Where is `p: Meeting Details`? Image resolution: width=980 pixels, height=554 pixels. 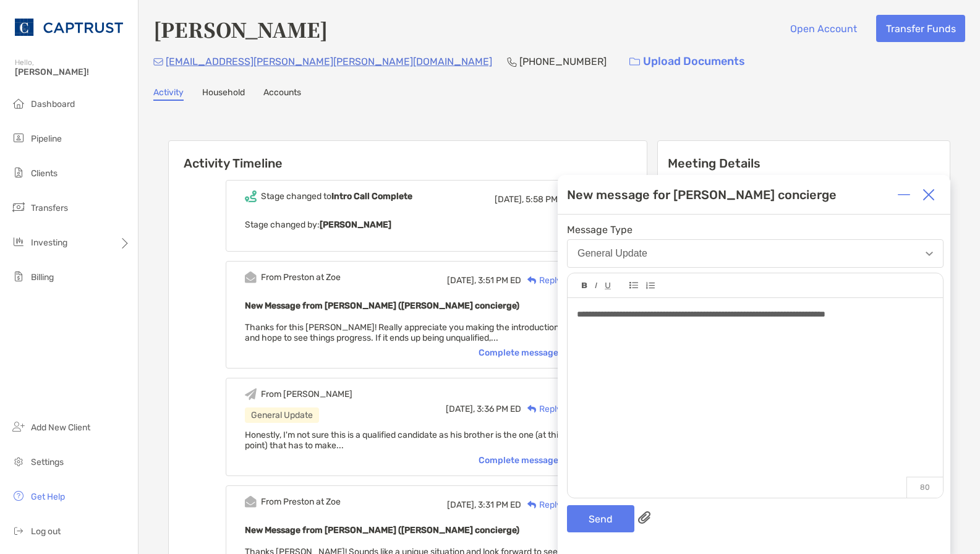
p: Meeting Details is located at coordinates (804, 163).